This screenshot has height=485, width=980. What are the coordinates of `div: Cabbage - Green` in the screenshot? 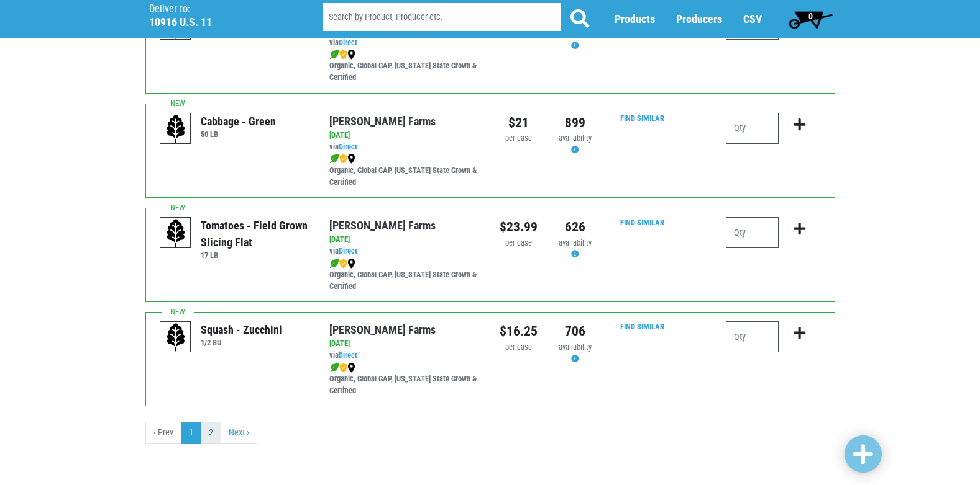 It's located at (238, 121).